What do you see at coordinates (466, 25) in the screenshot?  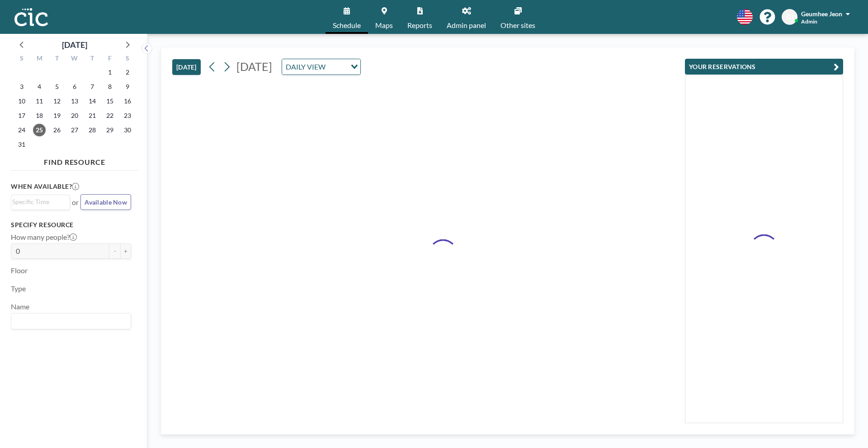 I see `span: Admin panel` at bounding box center [466, 25].